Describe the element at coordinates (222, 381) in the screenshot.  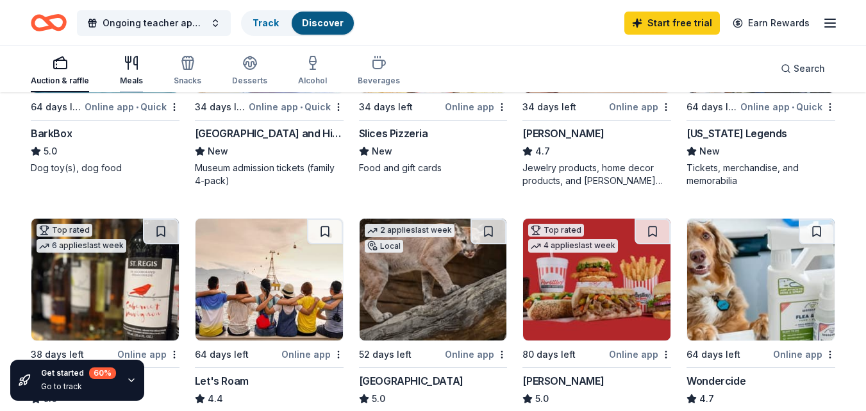
I see `div: Let's Roam` at that location.